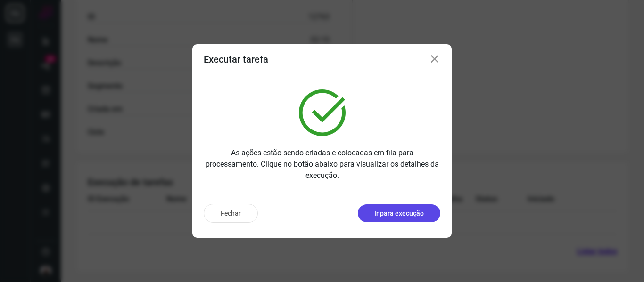 Image resolution: width=644 pixels, height=282 pixels. I want to click on p: Ir para execução, so click(399, 213).